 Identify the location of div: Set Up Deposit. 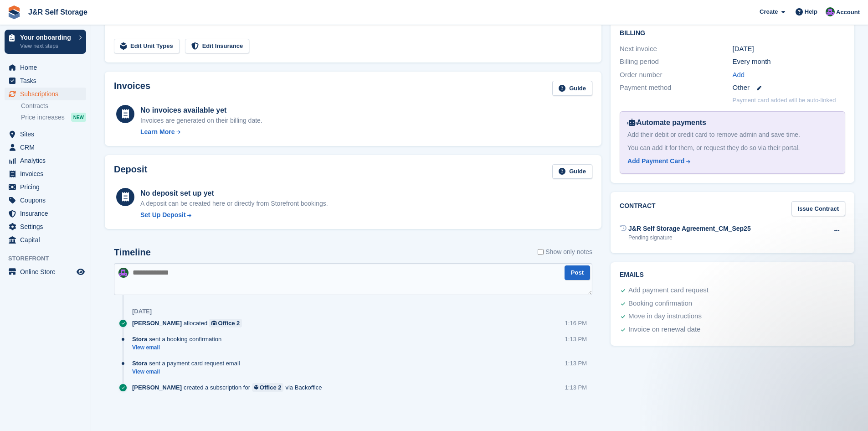
(163, 215).